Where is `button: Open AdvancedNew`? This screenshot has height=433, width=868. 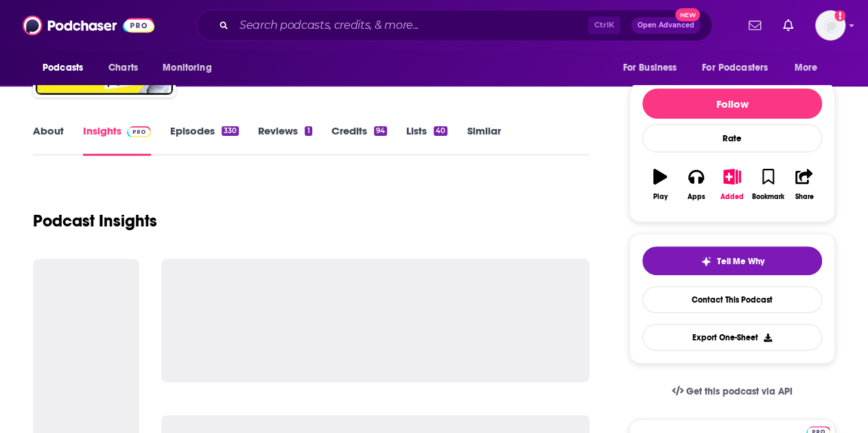 button: Open AdvancedNew is located at coordinates (666, 26).